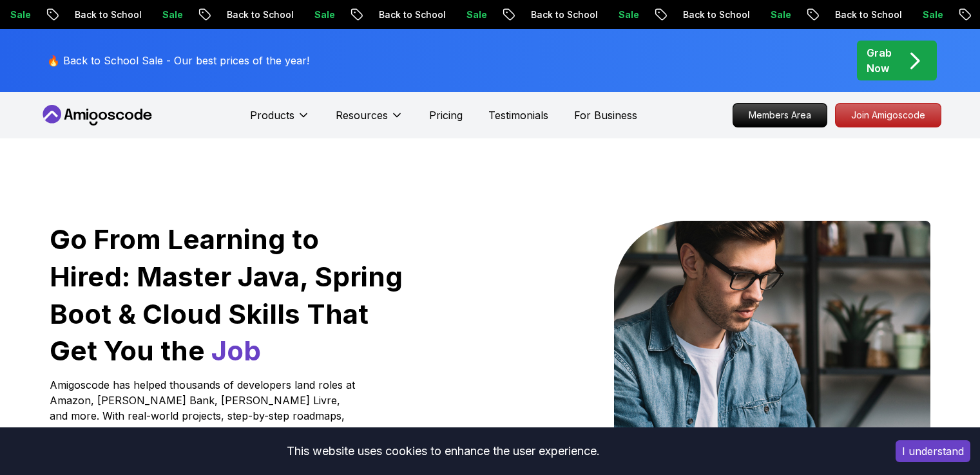 The image size is (980, 475). Describe the element at coordinates (227, 295) in the screenshot. I see `h1: Go From Learning to Hired: Master Java, Spring Boot & Cloud Skills That Get You the` at that location.